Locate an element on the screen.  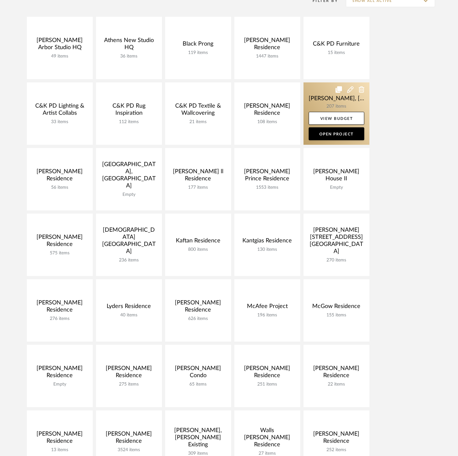
div: 270 items is located at coordinates (336, 260).